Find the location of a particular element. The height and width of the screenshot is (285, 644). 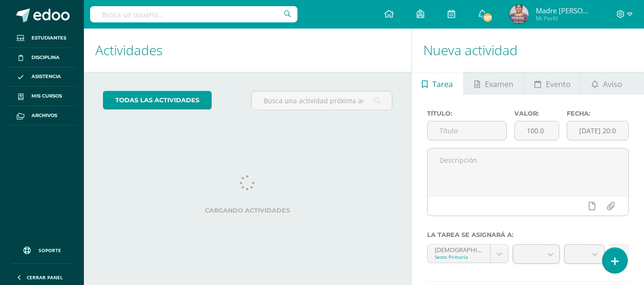

input: Título is located at coordinates (467, 131).